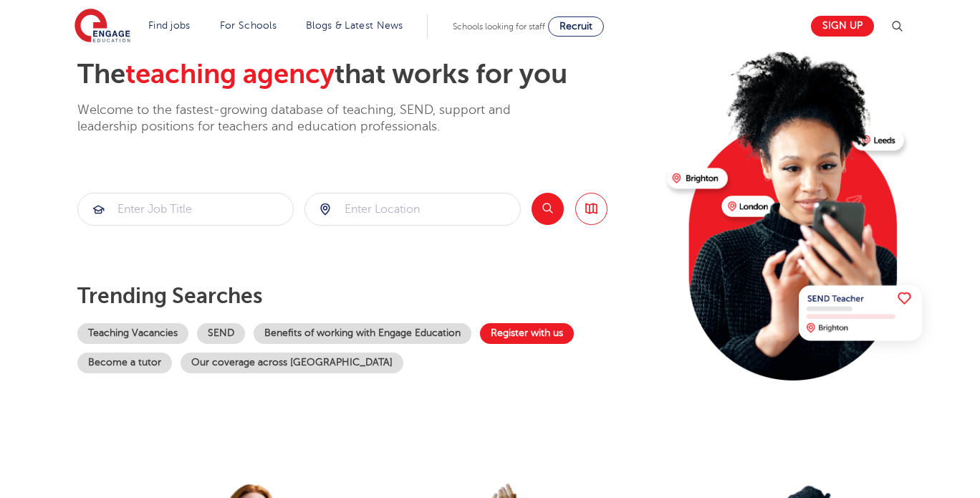  I want to click on a: Blogs & Latest News, so click(355, 25).